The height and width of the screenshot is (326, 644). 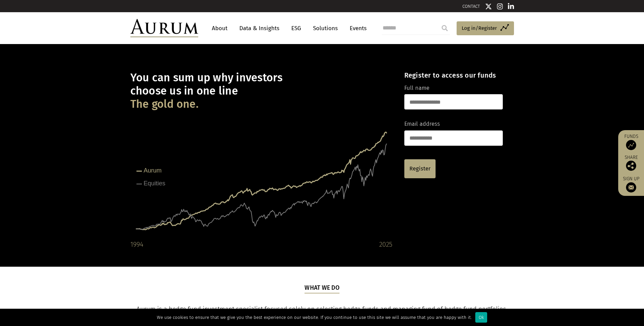 What do you see at coordinates (444, 28) in the screenshot?
I see `input: Submit` at bounding box center [444, 28].